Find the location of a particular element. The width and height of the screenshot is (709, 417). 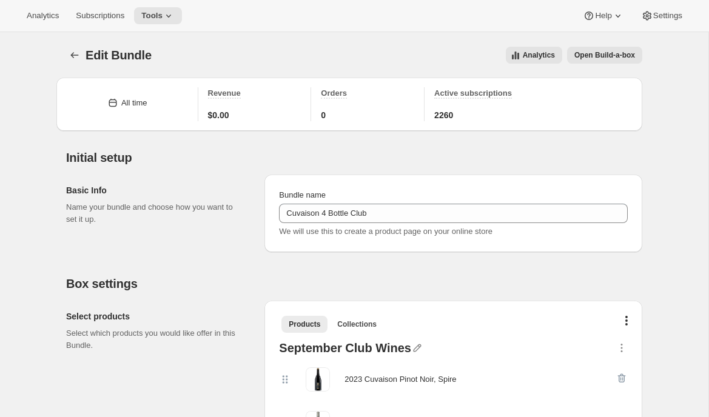

div: 2023 Cuvaison Pinot Noir, Spire is located at coordinates (400, 380).